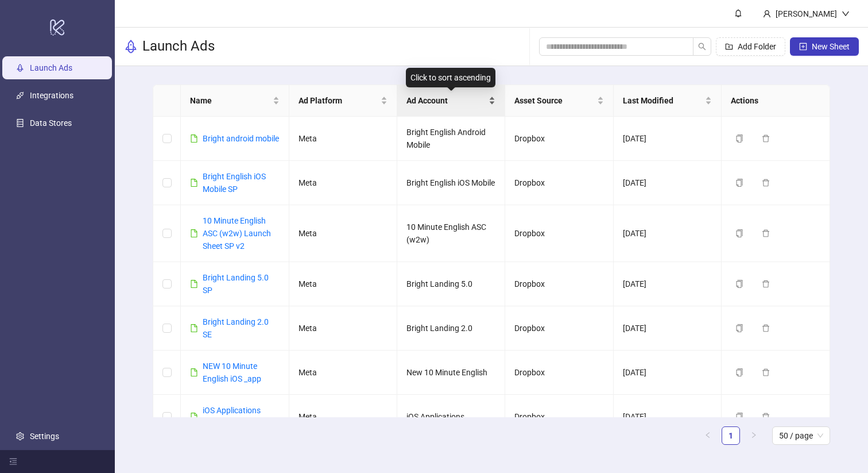 The image size is (868, 473). What do you see at coordinates (451, 138) in the screenshot?
I see `td: Bright English Android Mobile` at bounding box center [451, 138].